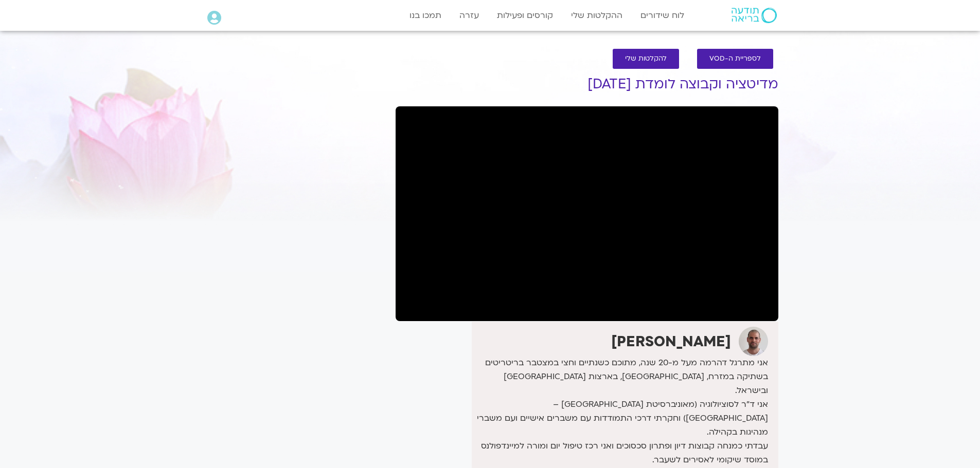 Image resolution: width=980 pixels, height=468 pixels. I want to click on span: לספריית ה-VOD, so click(735, 58).